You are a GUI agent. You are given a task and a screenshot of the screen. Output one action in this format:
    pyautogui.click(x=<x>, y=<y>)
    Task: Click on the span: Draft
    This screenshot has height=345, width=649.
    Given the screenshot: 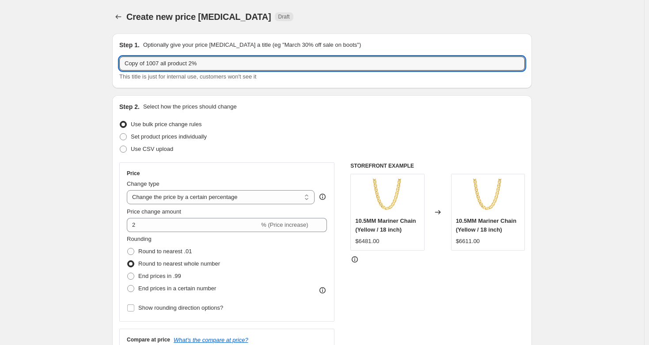 What is the action you would take?
    pyautogui.click(x=284, y=17)
    